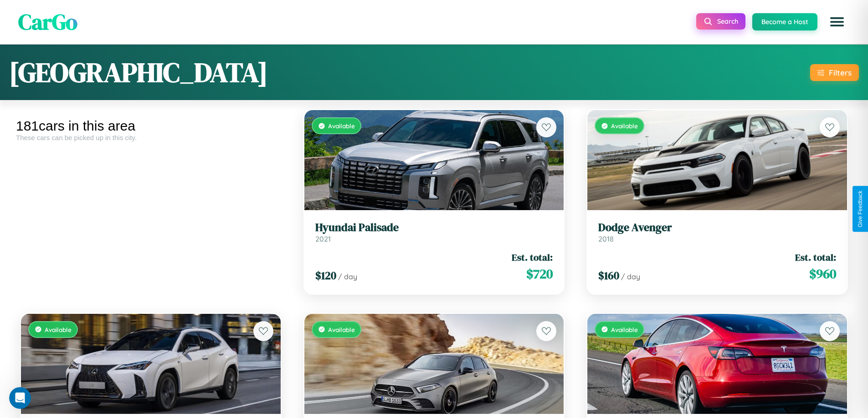  Describe the element at coordinates (151, 137) in the screenshot. I see `div: These cars can be picked up in this city.` at that location.